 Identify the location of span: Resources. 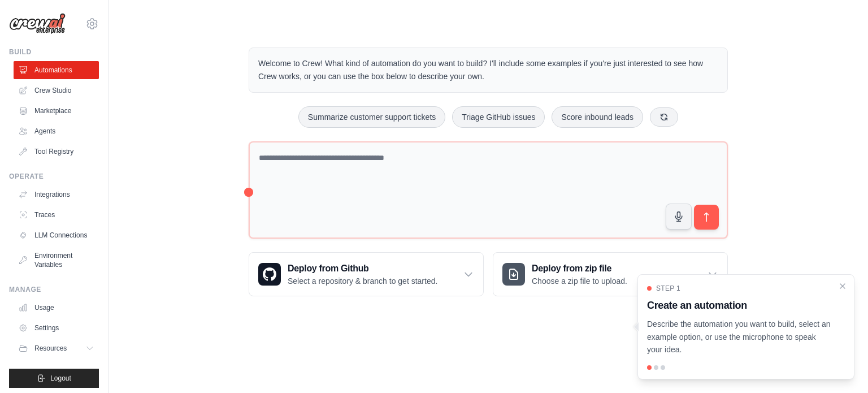
(50, 348).